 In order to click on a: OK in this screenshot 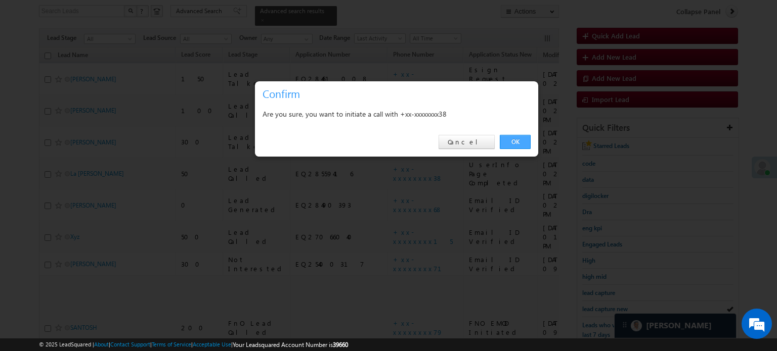, I will do `click(515, 142)`.